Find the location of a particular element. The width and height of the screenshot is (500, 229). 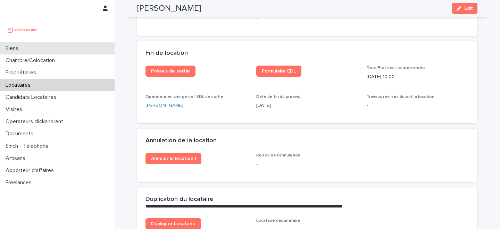

h2: Annulation de la location is located at coordinates (181, 141).